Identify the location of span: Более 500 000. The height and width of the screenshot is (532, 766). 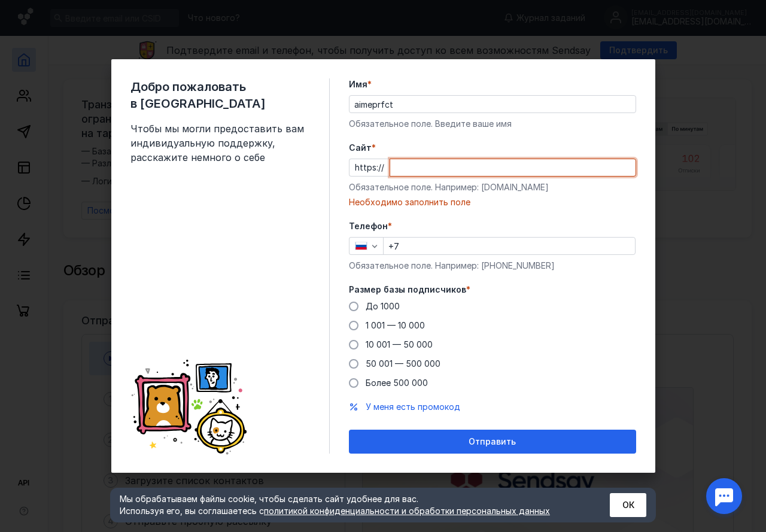
(397, 382).